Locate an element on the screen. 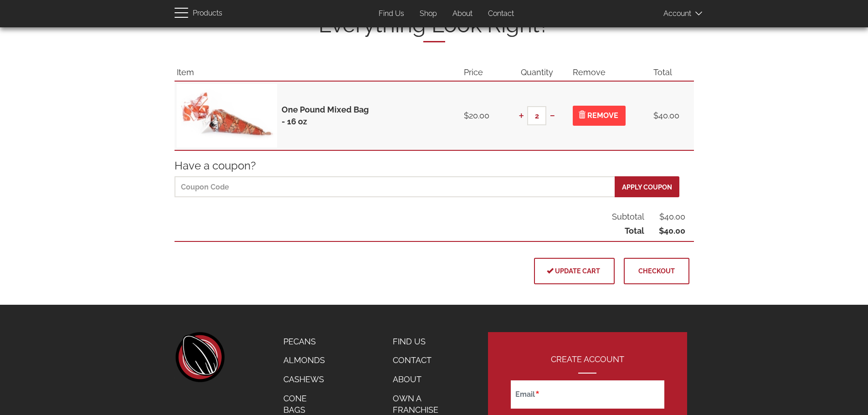 The height and width of the screenshot is (415, 868). a: Almonds is located at coordinates (305, 360).